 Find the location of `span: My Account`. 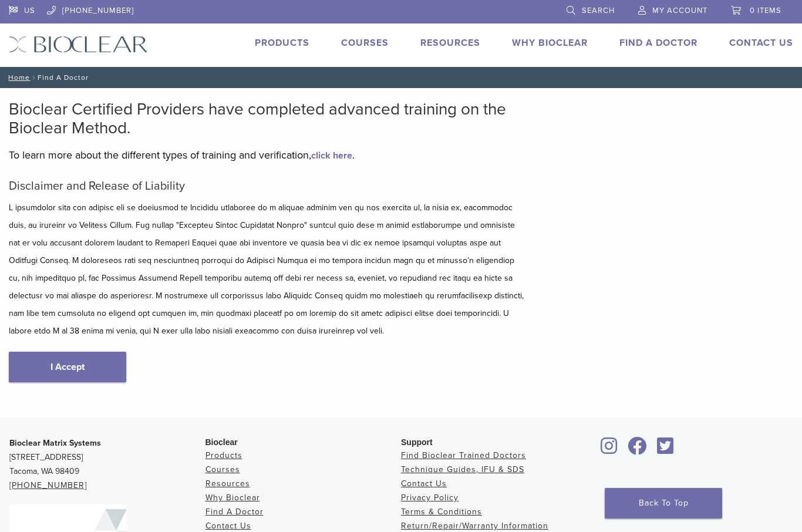

span: My Account is located at coordinates (681, 11).